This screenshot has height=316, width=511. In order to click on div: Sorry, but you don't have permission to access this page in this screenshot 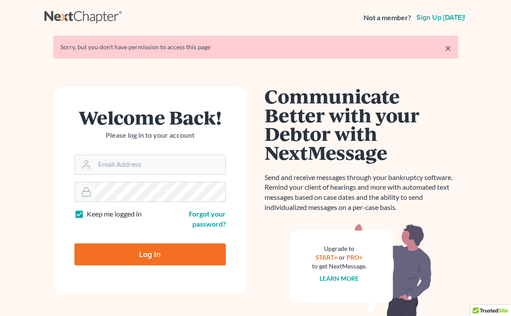, I will do `click(256, 47)`.